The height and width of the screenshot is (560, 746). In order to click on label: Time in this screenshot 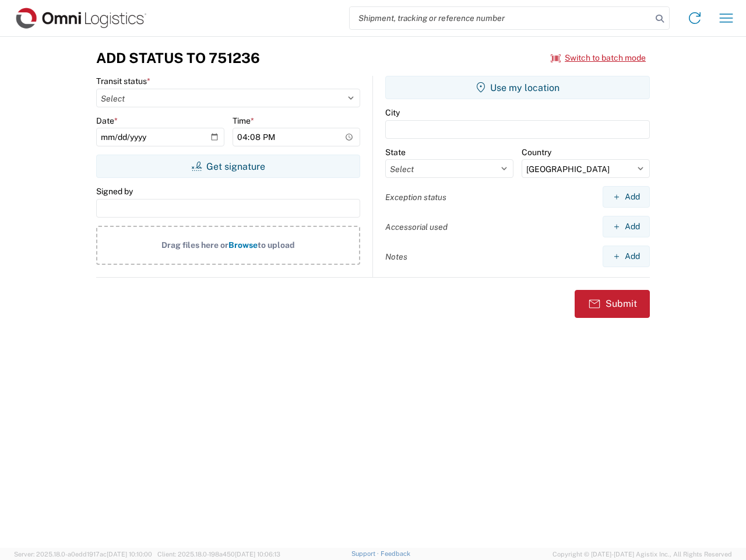, I will do `click(243, 121)`.